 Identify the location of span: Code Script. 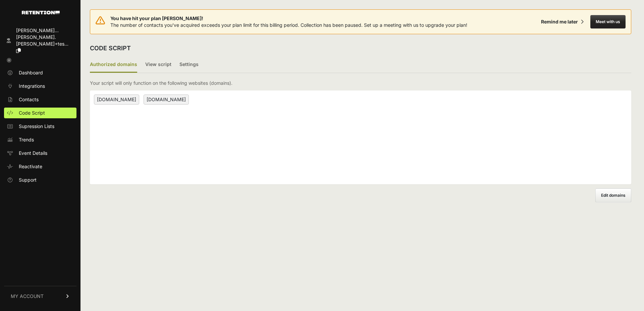
(32, 113).